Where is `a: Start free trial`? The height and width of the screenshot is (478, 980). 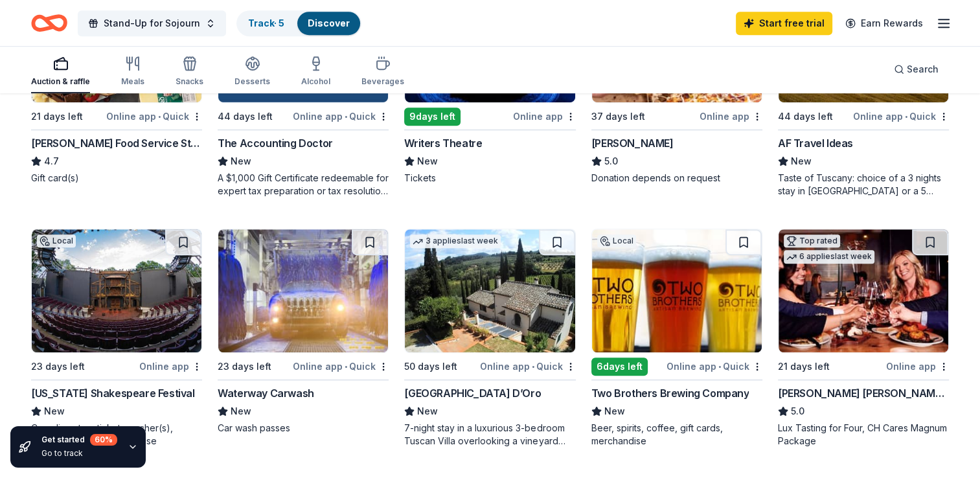
a: Start free trial is located at coordinates (783, 23).